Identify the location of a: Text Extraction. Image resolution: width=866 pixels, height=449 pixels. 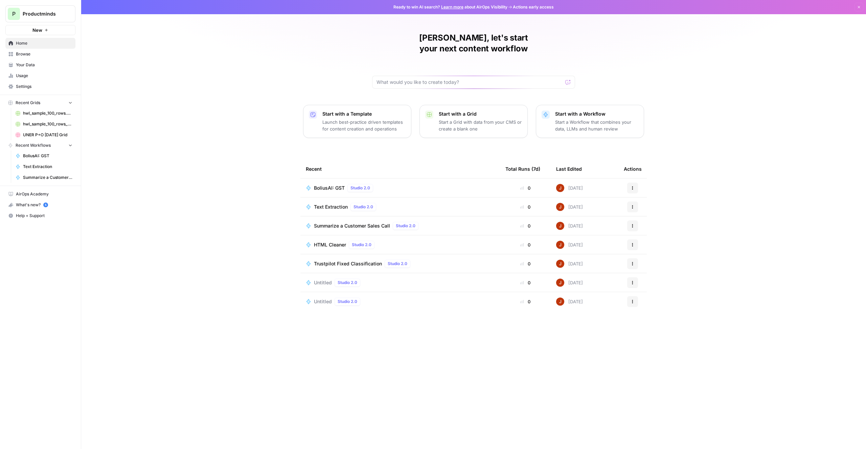
(44, 167).